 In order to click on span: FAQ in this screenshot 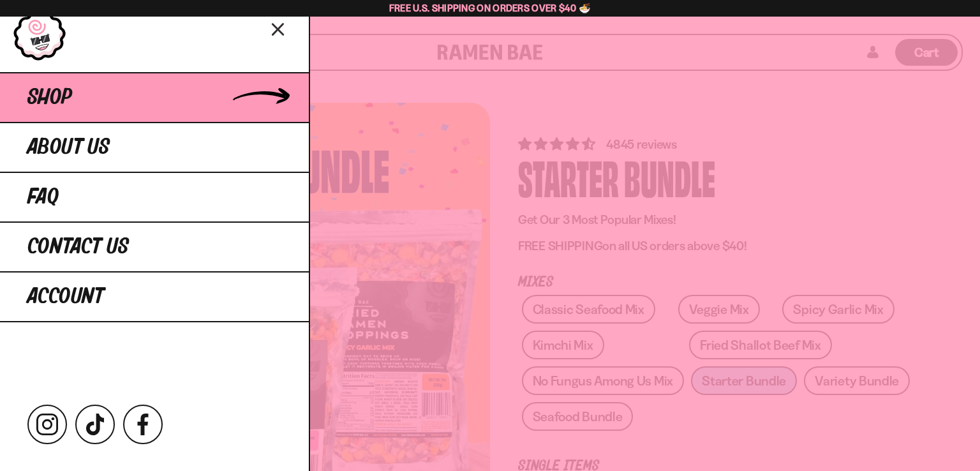, I will do `click(43, 198)`.